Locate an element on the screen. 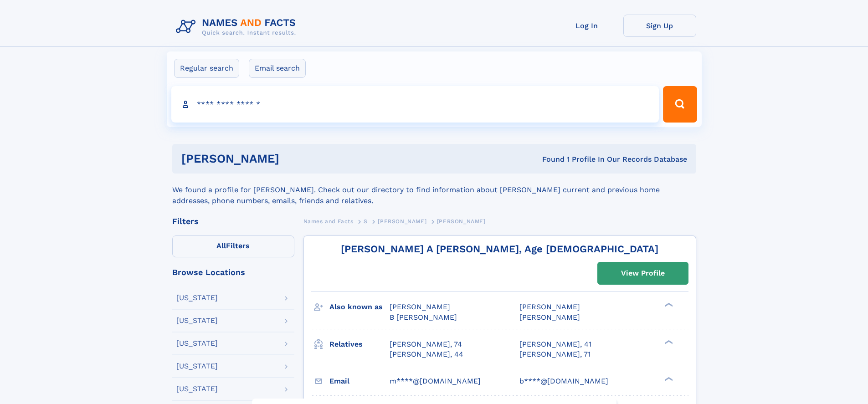 The height and width of the screenshot is (404, 868). a: Names and Facts is located at coordinates (328, 221).